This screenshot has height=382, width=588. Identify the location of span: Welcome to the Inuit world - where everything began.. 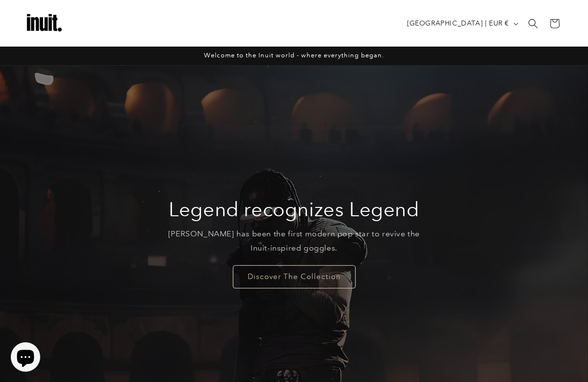
(294, 55).